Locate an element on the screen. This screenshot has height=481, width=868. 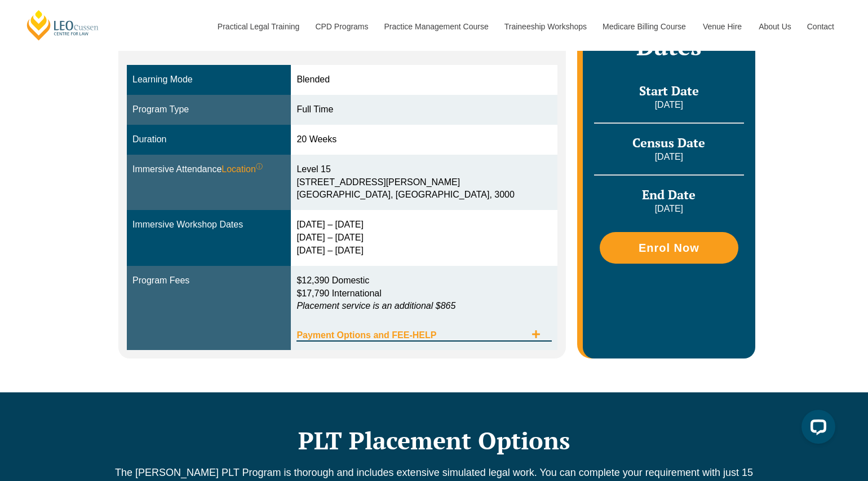
span: Enrol Now is located at coordinates (669, 248).